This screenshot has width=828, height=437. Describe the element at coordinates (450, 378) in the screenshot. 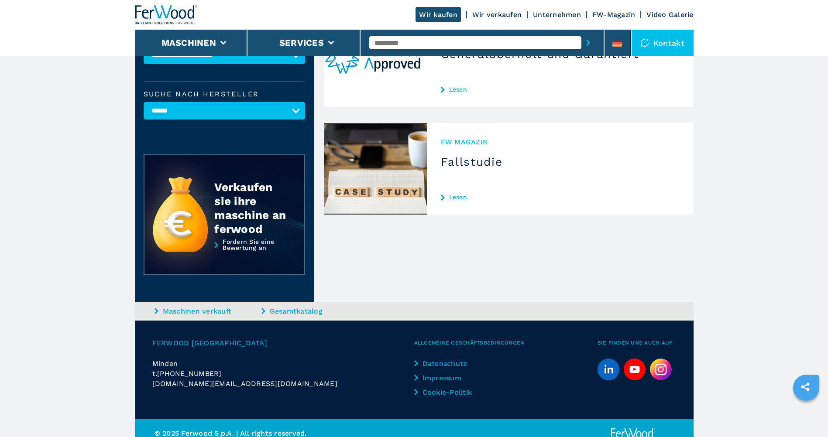

I see `a: Impressum` at that location.